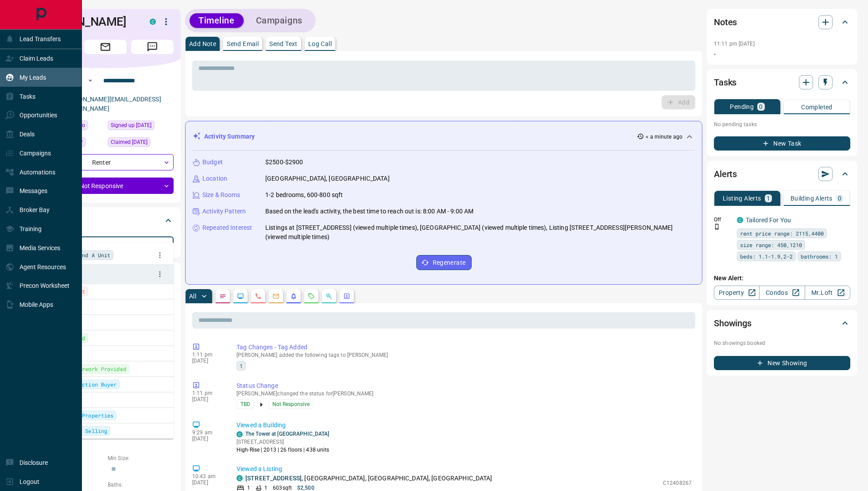 Image resolution: width=868 pixels, height=491 pixels. What do you see at coordinates (811, 198) in the screenshot?
I see `p: Building Alerts` at bounding box center [811, 198].